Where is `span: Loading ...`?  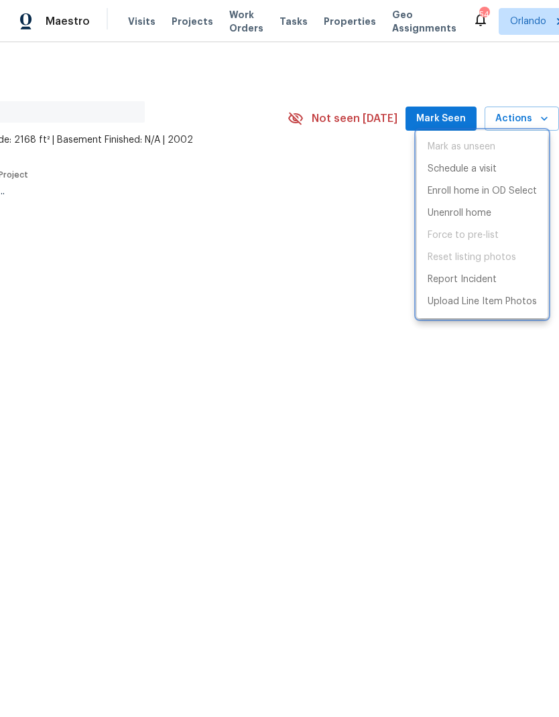 span: Loading ... is located at coordinates (482, 235).